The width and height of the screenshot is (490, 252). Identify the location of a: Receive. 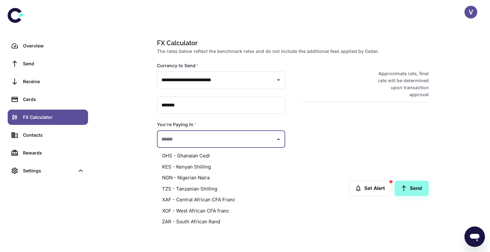
(48, 82).